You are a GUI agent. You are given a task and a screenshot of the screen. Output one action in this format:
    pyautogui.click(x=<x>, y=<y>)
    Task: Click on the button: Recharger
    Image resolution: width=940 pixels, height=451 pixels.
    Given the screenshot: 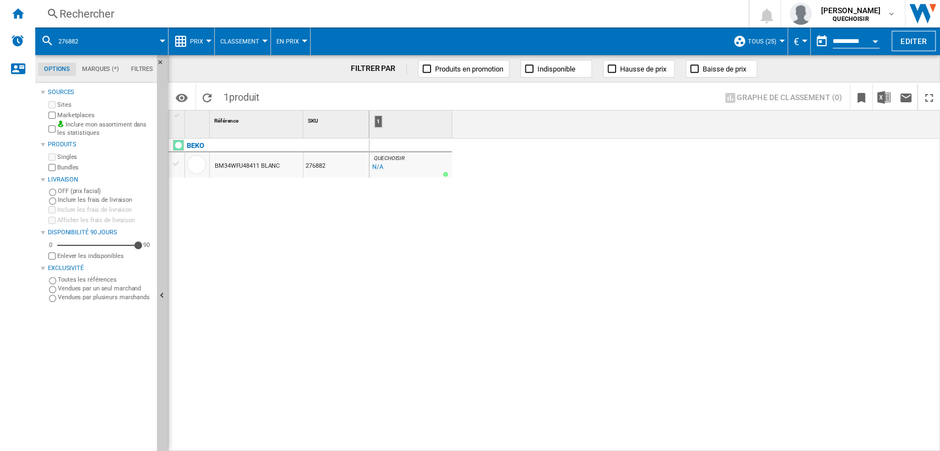 What is the action you would take?
    pyautogui.click(x=207, y=97)
    